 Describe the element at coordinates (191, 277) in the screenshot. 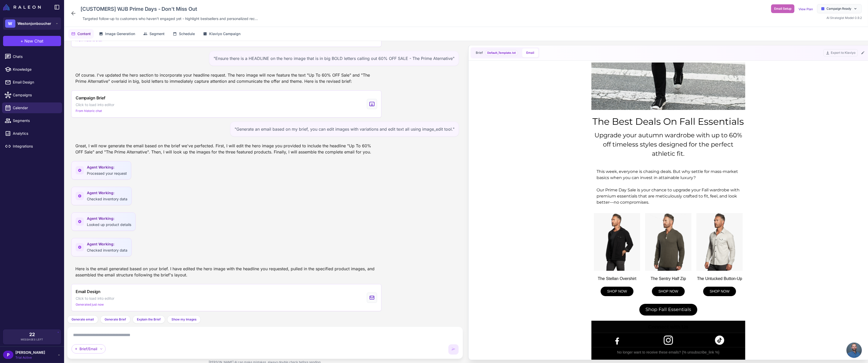

I see `img: Instagram logo` at that location.